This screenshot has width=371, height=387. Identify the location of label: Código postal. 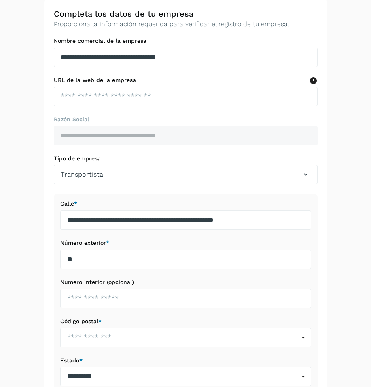
(186, 322).